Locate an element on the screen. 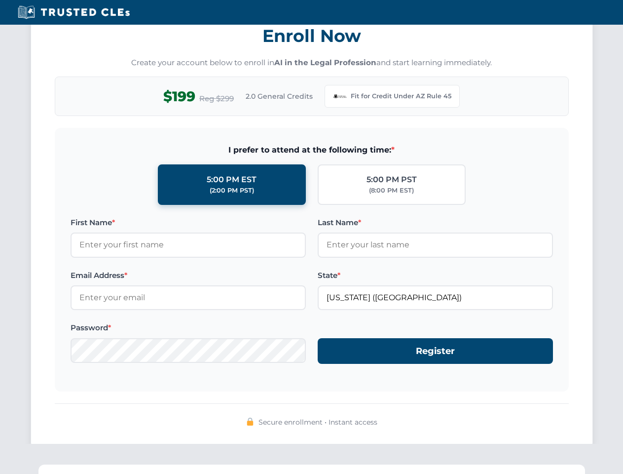 Image resolution: width=623 pixels, height=474 pixels. span: Reg $299 is located at coordinates (217, 99).